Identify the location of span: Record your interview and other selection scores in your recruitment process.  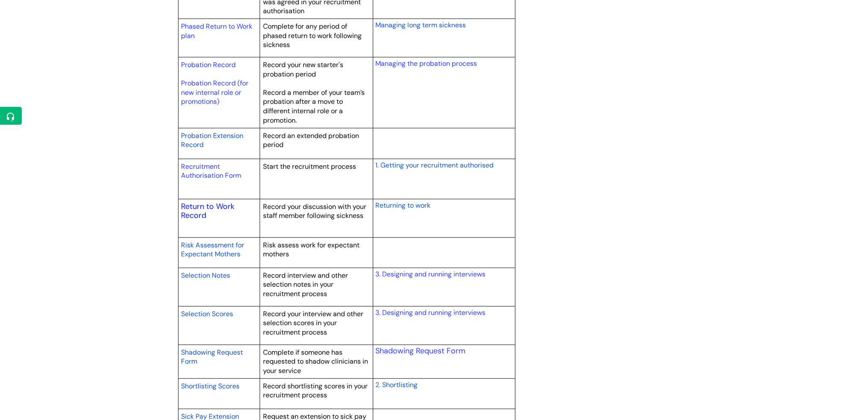
(313, 323).